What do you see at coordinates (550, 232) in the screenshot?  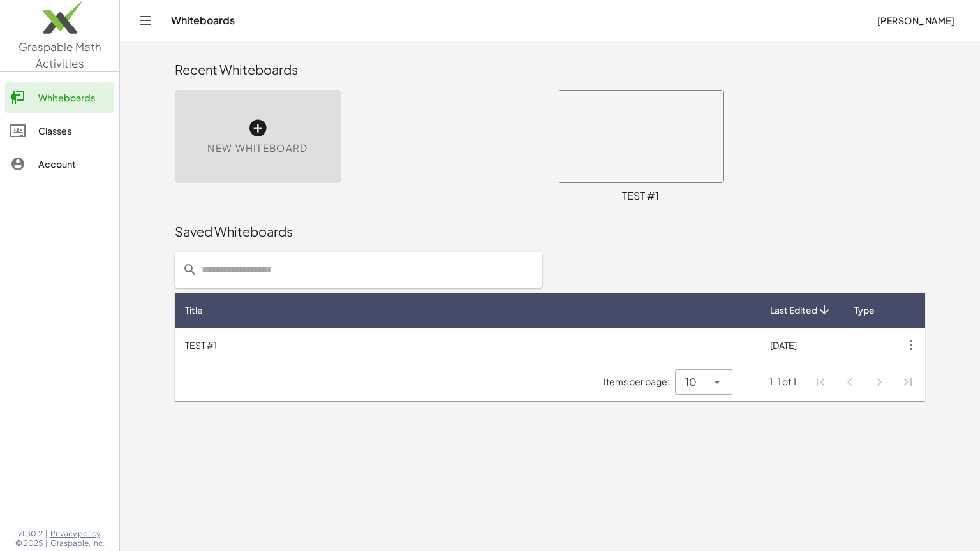 I see `div: Saved Whiteboards` at bounding box center [550, 232].